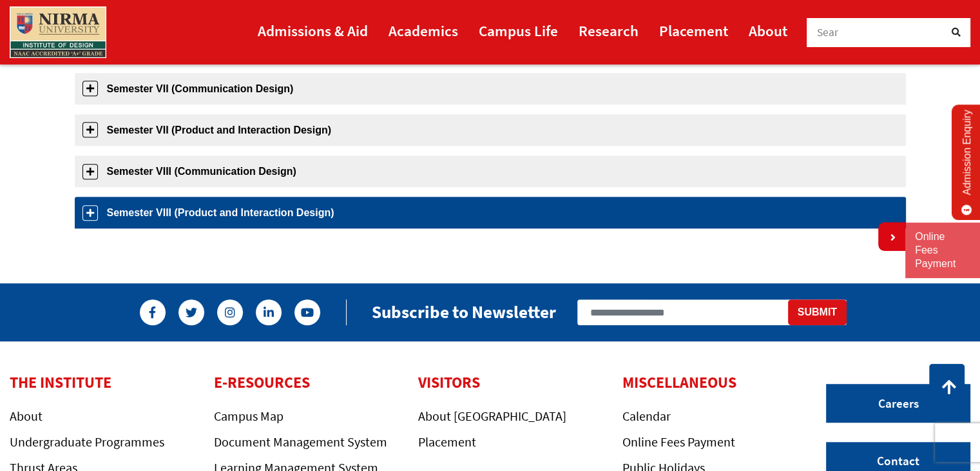 This screenshot has width=980, height=471. Describe the element at coordinates (828, 32) in the screenshot. I see `span: Sear` at that location.